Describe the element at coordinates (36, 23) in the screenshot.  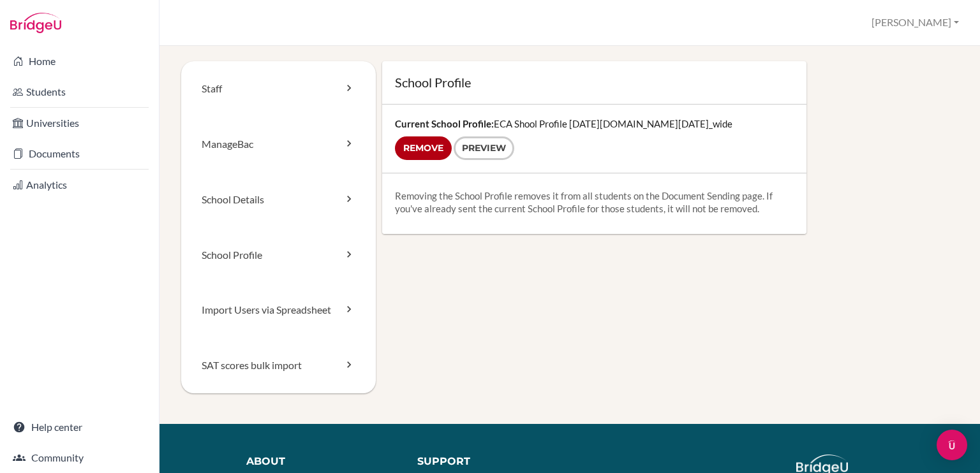
I see `img: Bridge-U` at that location.